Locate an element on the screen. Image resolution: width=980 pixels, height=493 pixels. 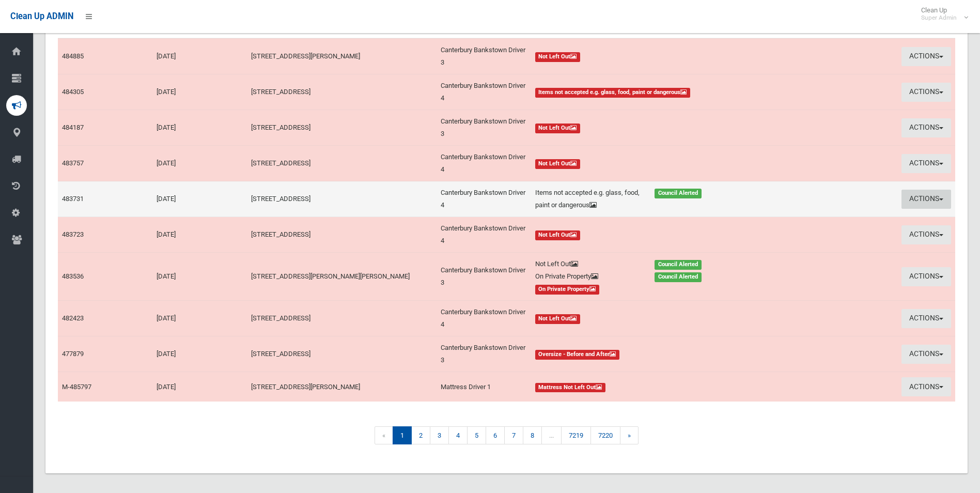
a: 7219 is located at coordinates (576, 436).